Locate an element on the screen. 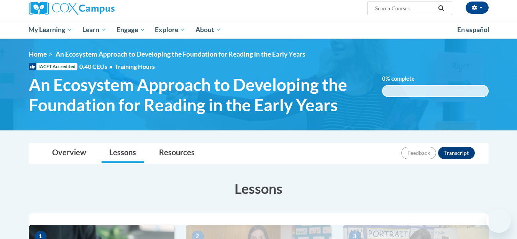 The image size is (517, 239). div: Main menu is located at coordinates (258, 30).